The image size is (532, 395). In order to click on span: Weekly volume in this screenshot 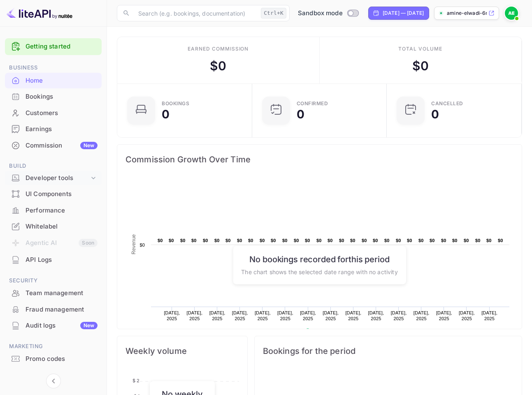, I will do `click(182, 352)`.